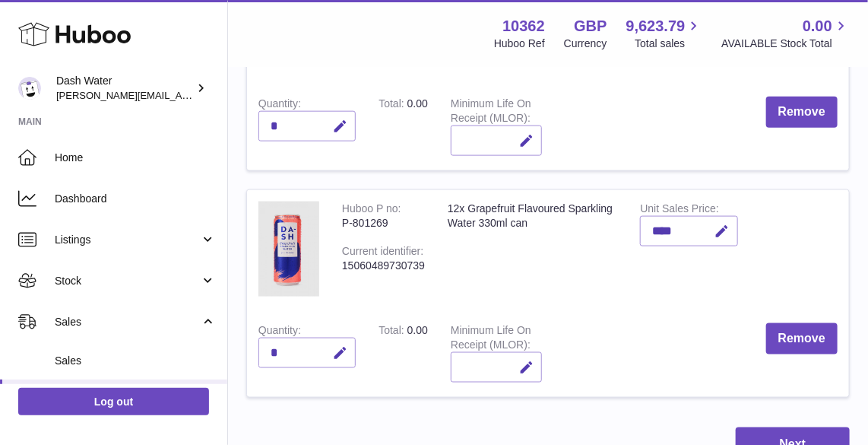 Image resolution: width=868 pixels, height=445 pixels. I want to click on div: Dash Water, so click(124, 88).